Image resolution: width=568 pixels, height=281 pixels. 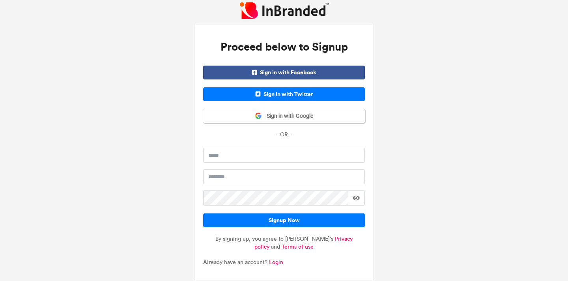 I want to click on button: Sign in with Google, so click(x=284, y=116).